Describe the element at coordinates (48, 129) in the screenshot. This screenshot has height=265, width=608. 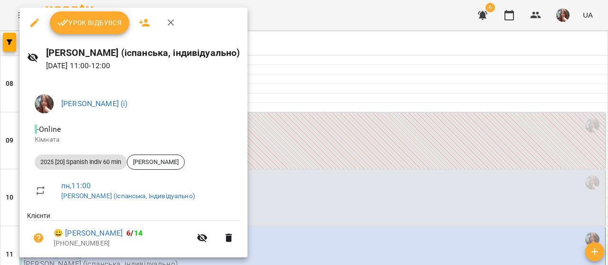
I see `span: - Online` at that location.